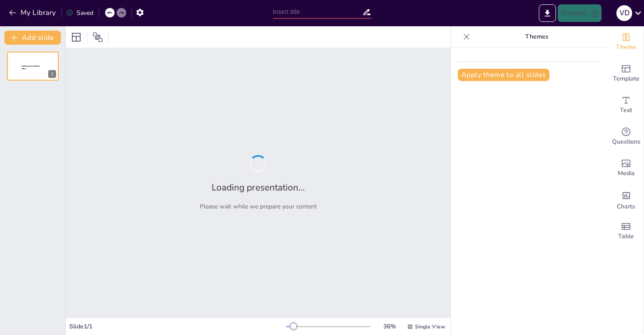  I want to click on span: Table, so click(626, 237).